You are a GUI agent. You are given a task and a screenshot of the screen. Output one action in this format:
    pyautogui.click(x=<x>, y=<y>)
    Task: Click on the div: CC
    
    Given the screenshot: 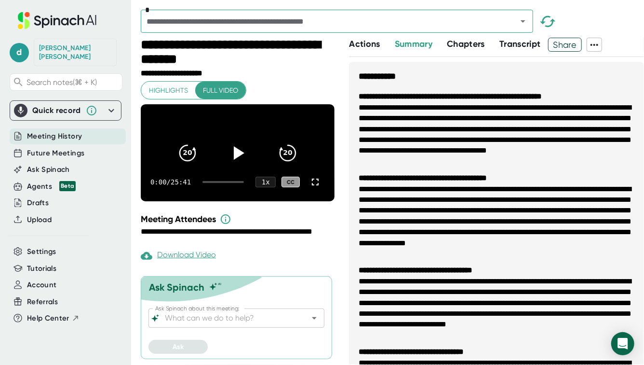 What is the action you would take?
    pyautogui.click(x=291, y=182)
    